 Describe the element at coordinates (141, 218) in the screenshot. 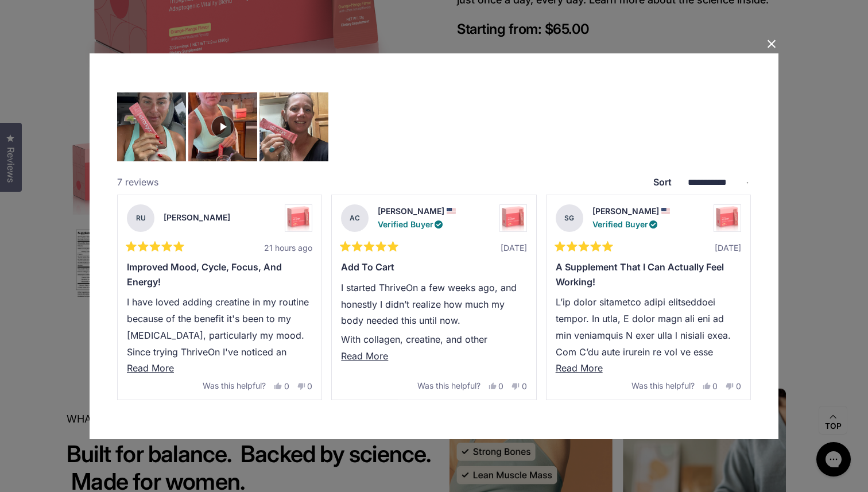

I see `strong: RU` at that location.